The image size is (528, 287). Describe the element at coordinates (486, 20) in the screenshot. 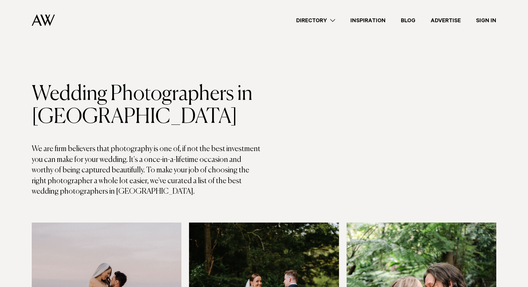

I see `a: Sign In` at that location.